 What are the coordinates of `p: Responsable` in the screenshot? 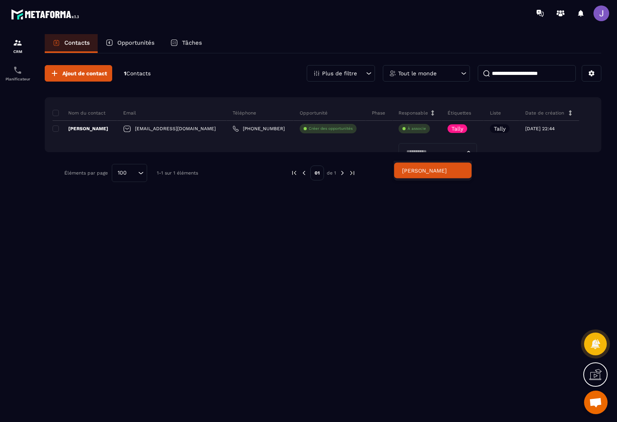 It's located at (413, 113).